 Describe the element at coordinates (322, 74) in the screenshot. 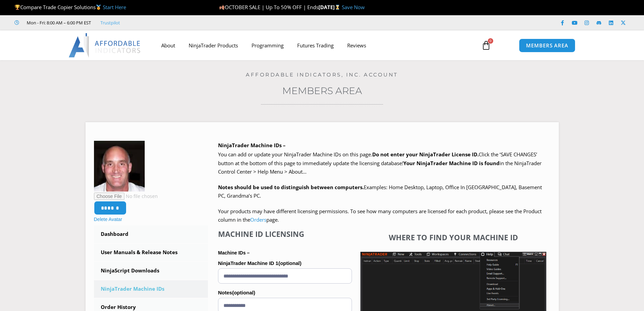

I see `a: Affordable Indicators, Inc. Account` at that location.